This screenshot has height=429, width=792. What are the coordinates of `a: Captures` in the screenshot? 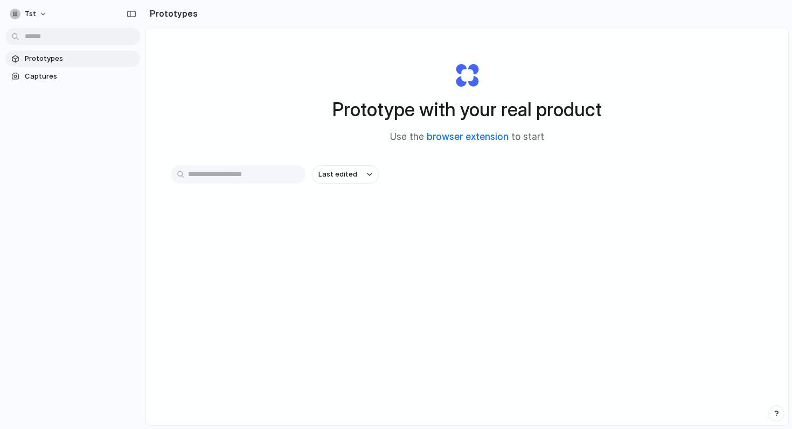 It's located at (73, 76).